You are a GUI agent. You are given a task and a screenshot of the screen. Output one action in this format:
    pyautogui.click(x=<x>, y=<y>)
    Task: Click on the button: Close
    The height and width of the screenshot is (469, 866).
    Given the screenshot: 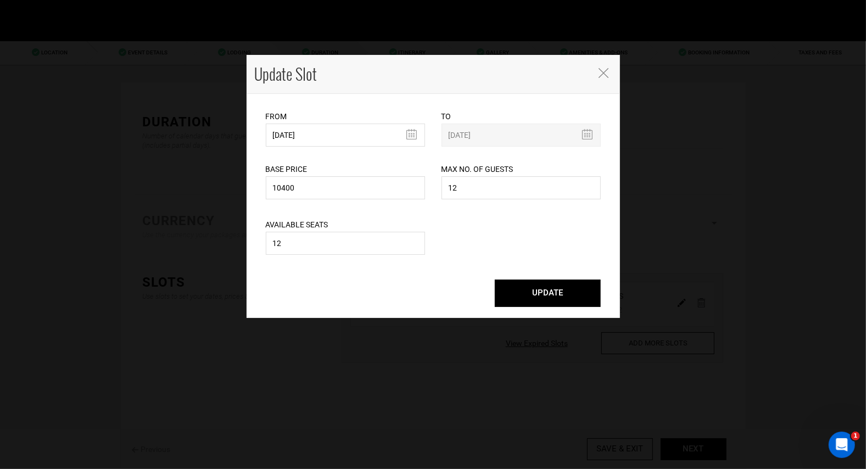 What is the action you would take?
    pyautogui.click(x=604, y=72)
    